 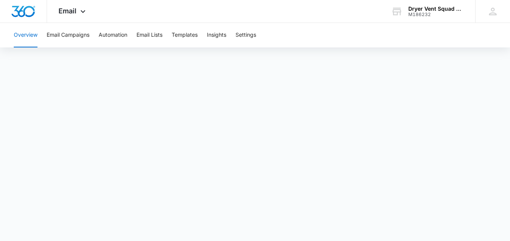 What do you see at coordinates (113, 35) in the screenshot?
I see `button: Automation` at bounding box center [113, 35].